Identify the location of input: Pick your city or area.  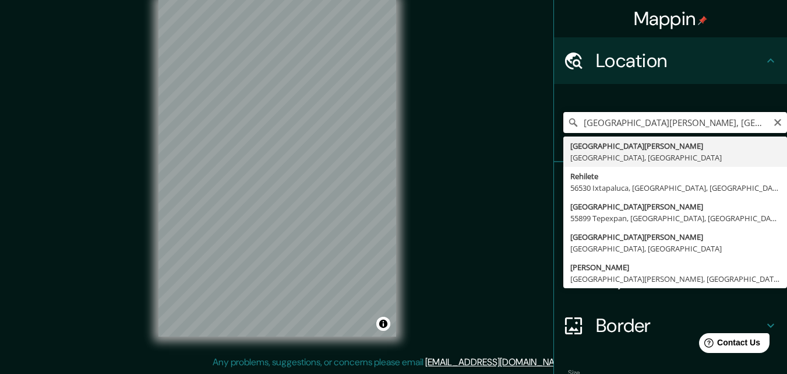
(675, 122).